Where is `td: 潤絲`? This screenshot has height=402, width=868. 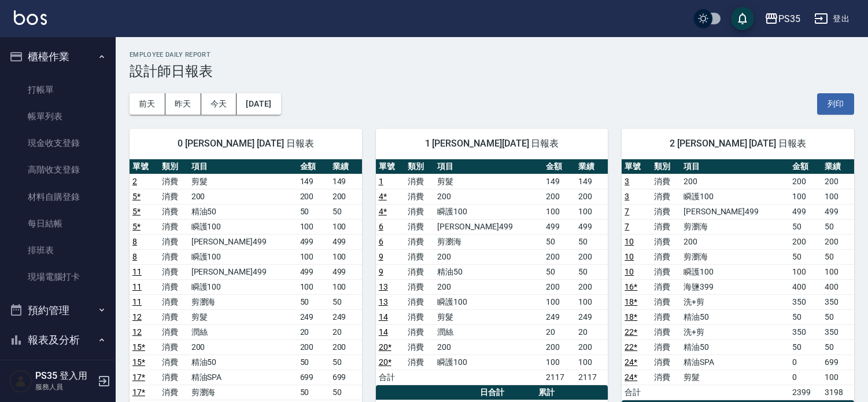
td: 潤絲 is located at coordinates (489, 332).